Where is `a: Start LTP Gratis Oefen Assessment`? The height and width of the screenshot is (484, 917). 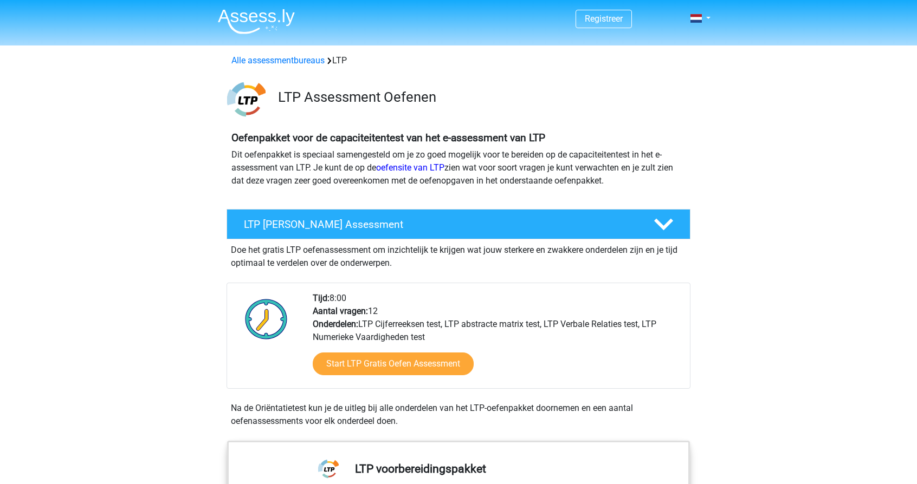
a: Start LTP Gratis Oefen Assessment is located at coordinates (393, 364).